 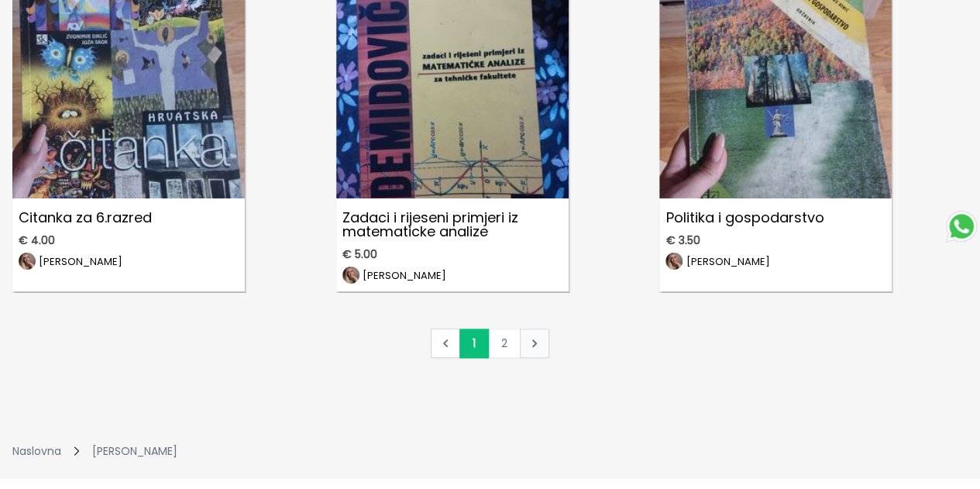 What do you see at coordinates (535, 343) in the screenshot?
I see `a: Next page` at bounding box center [535, 343].